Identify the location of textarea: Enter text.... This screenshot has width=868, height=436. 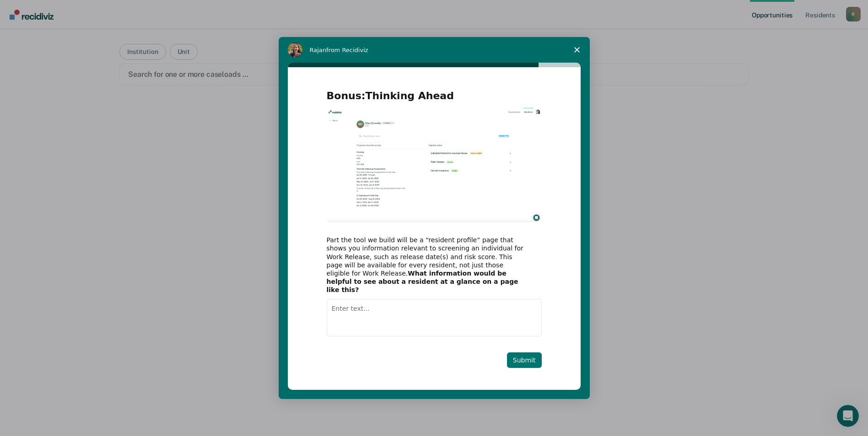
(434, 317).